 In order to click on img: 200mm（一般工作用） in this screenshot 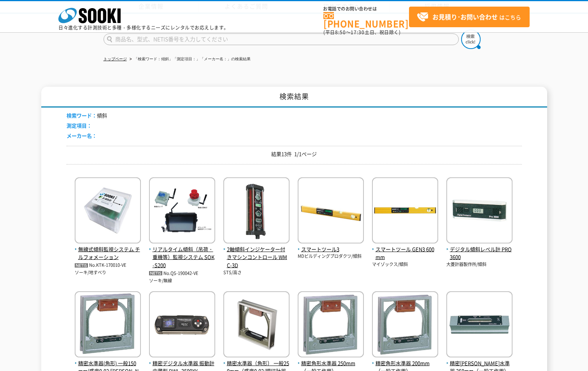, I will do `click(405, 325)`.